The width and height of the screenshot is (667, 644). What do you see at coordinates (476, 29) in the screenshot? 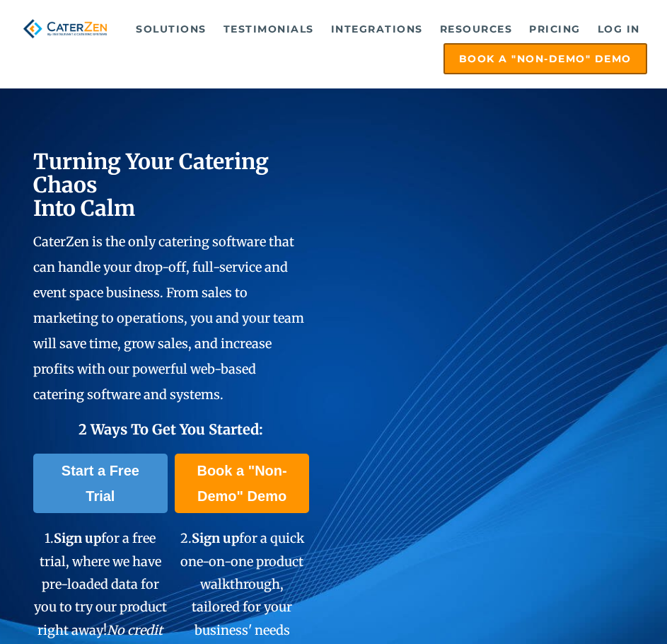
I see `a: Resources` at bounding box center [476, 29].